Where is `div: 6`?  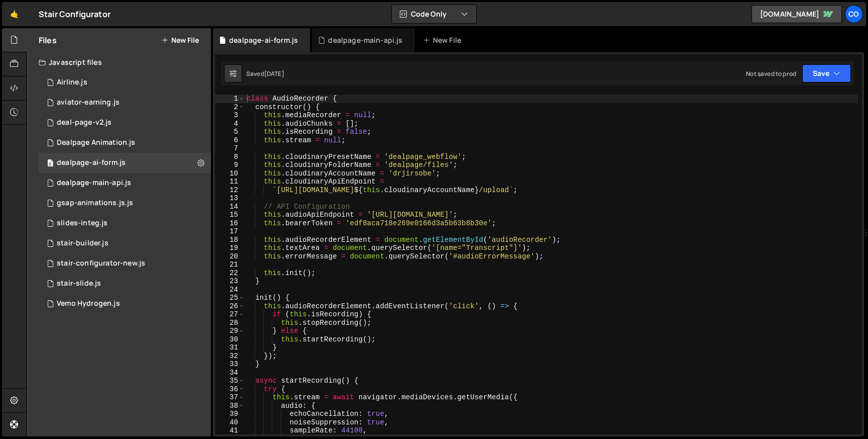
div: 6 is located at coordinates (230, 141).